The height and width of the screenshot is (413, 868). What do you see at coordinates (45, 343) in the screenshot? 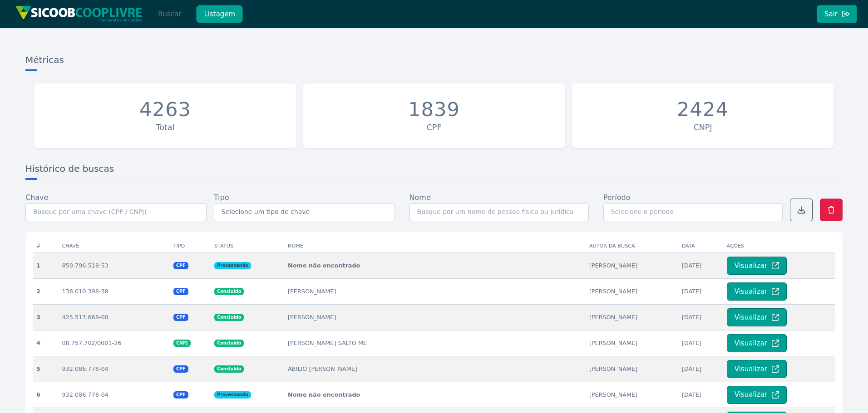
I see `th: 4` at bounding box center [45, 343].